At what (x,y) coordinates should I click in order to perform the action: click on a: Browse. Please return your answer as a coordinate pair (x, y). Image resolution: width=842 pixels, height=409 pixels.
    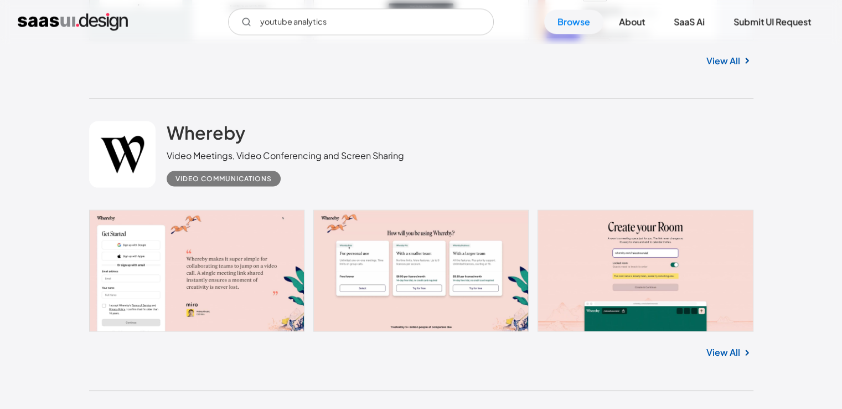
    Looking at the image, I should click on (574, 22).